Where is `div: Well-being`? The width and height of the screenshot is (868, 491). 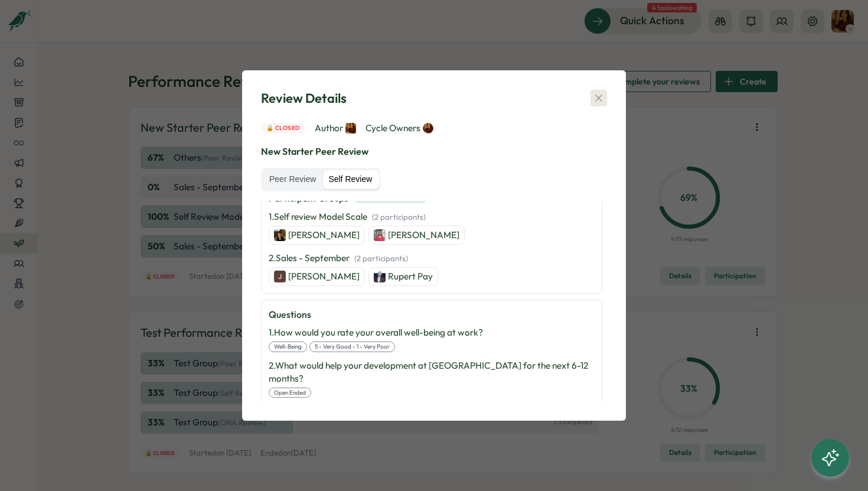 div: Well-being is located at coordinates (287, 347).